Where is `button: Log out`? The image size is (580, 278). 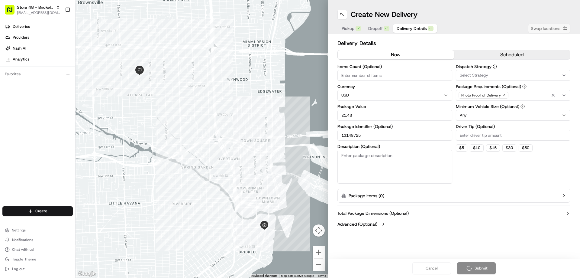
button: Log out is located at coordinates (37, 269).